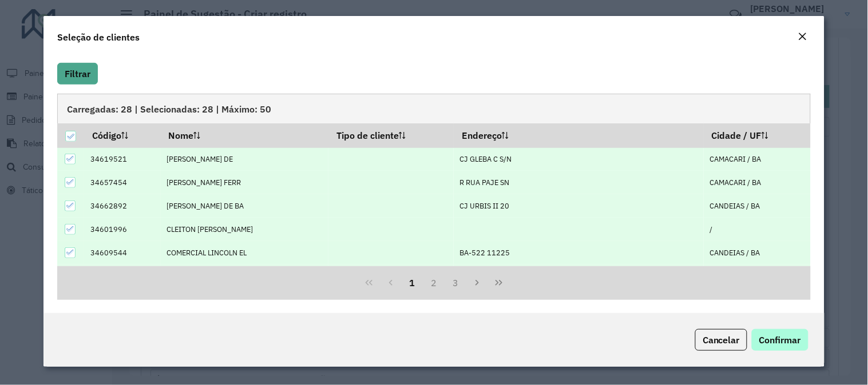 Image resolution: width=868 pixels, height=385 pixels. I want to click on th: Nome, so click(245, 136).